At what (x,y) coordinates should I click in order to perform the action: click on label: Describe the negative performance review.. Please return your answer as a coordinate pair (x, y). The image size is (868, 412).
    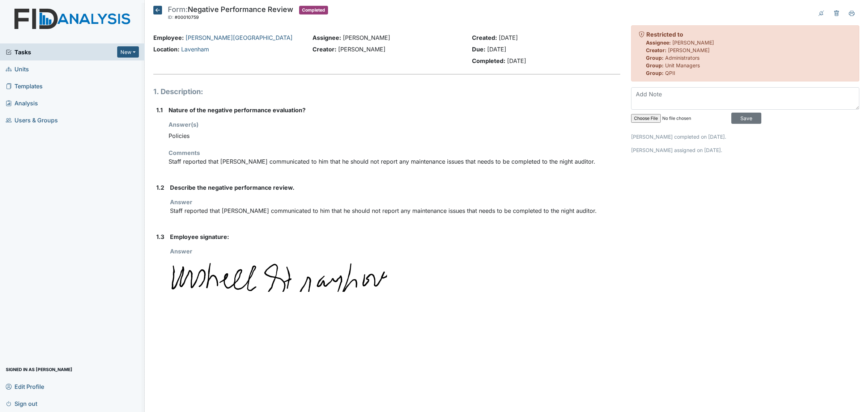
    Looking at the image, I should click on (232, 188).